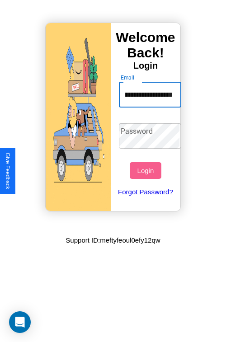 The image size is (226, 342). I want to click on a: Forgot Password?, so click(146, 192).